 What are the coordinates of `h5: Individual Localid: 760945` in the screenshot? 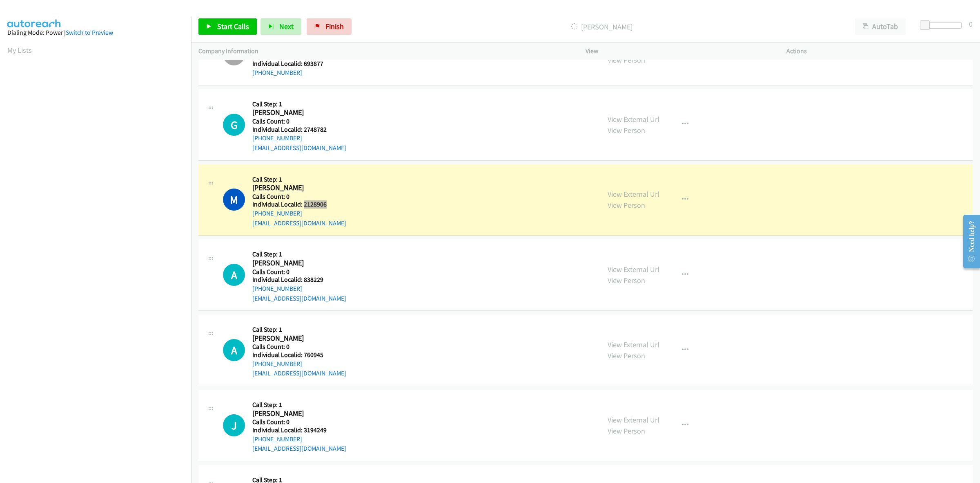 It's located at (300, 355).